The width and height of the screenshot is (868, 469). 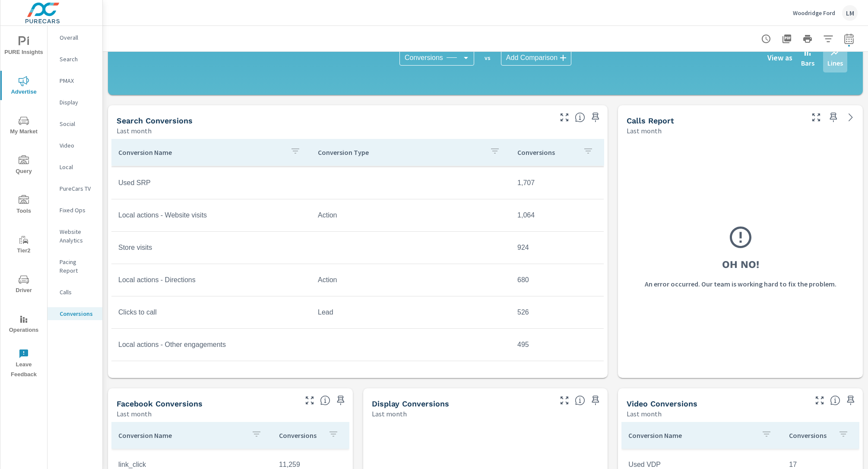 I want to click on span: Advertise, so click(x=24, y=86).